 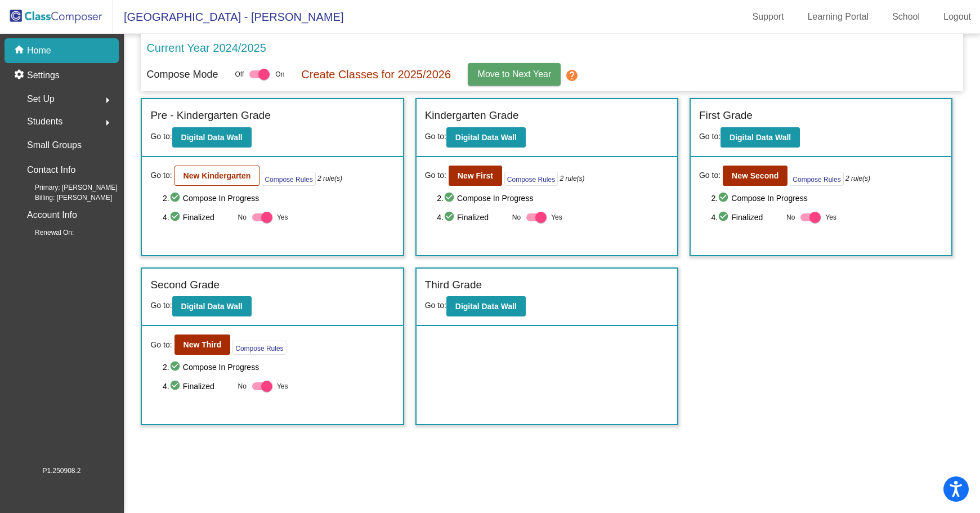 I want to click on span: Students, so click(x=45, y=122).